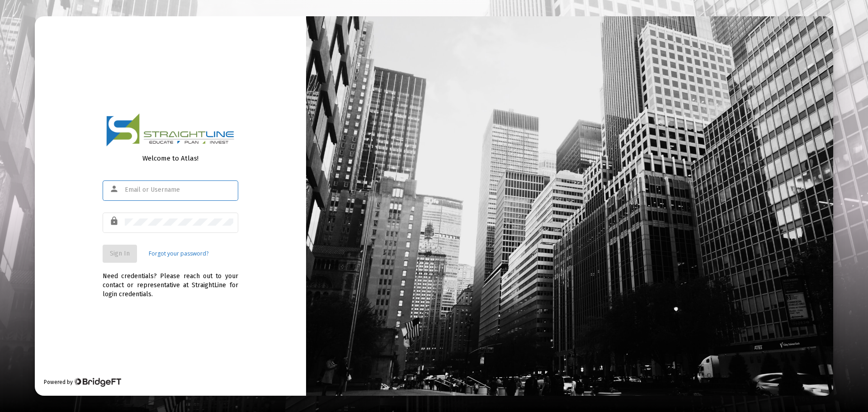  I want to click on img: Bridge Financial Technology Logo, so click(97, 382).